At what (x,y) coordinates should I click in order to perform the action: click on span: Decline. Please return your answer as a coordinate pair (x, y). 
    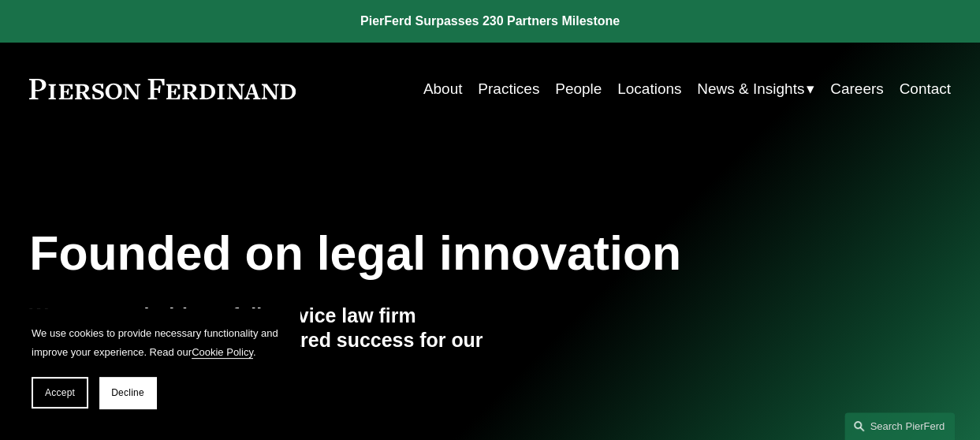
    Looking at the image, I should click on (128, 393).